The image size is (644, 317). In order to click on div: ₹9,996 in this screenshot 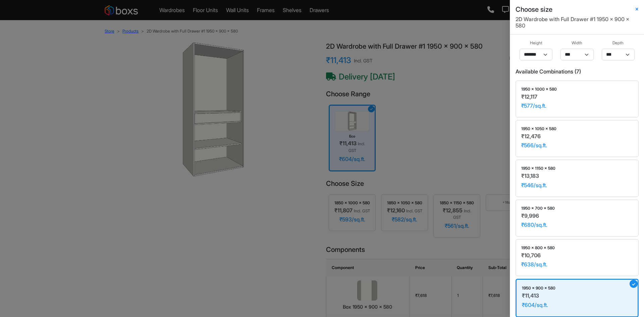, I will do `click(576, 216)`.